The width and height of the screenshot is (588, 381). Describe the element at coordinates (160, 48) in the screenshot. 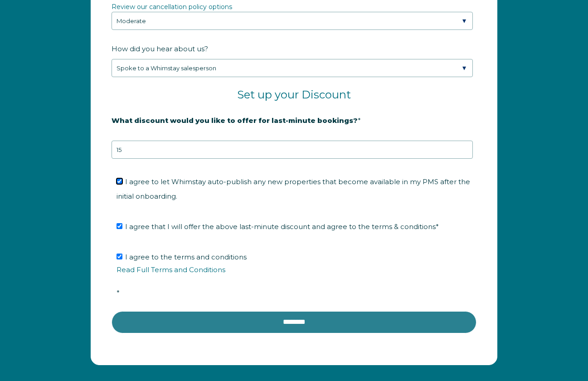

I see `span: How did you hear about us?` at that location.